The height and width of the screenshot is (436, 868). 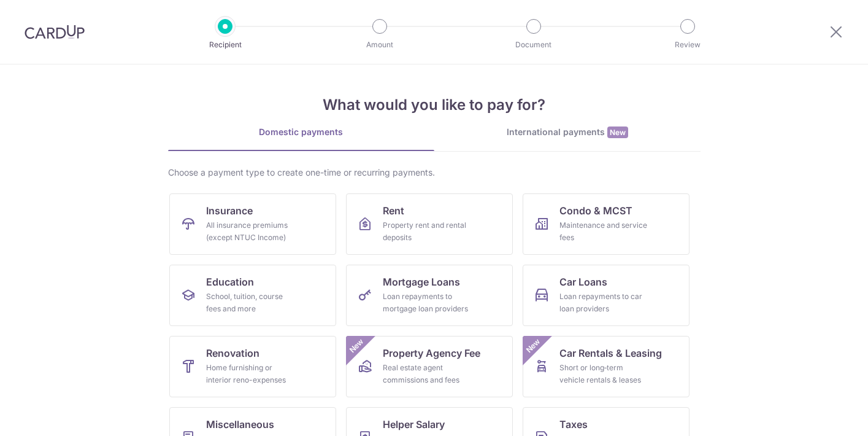 What do you see at coordinates (230, 282) in the screenshot?
I see `span: Education` at bounding box center [230, 282].